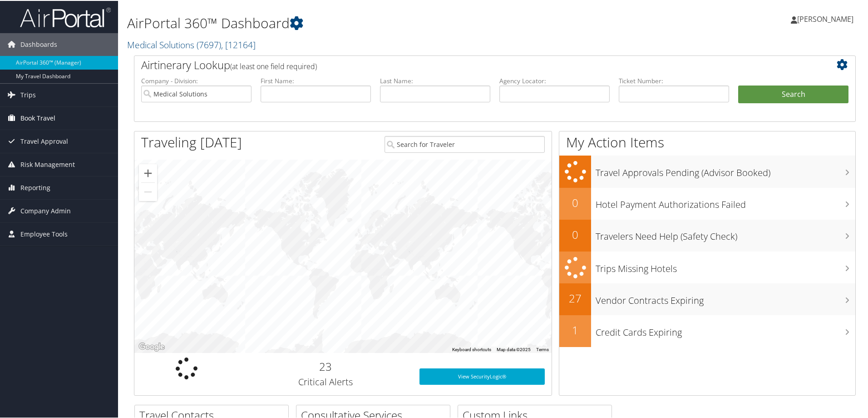 This screenshot has width=868, height=418. I want to click on a: 1Credit Cards Expiring, so click(707, 330).